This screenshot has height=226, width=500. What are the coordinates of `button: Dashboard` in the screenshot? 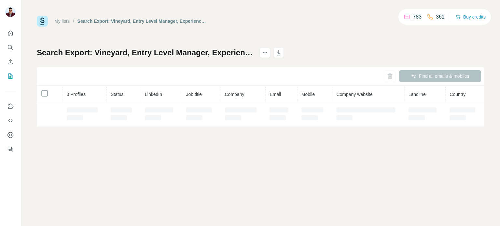 It's located at (10, 135).